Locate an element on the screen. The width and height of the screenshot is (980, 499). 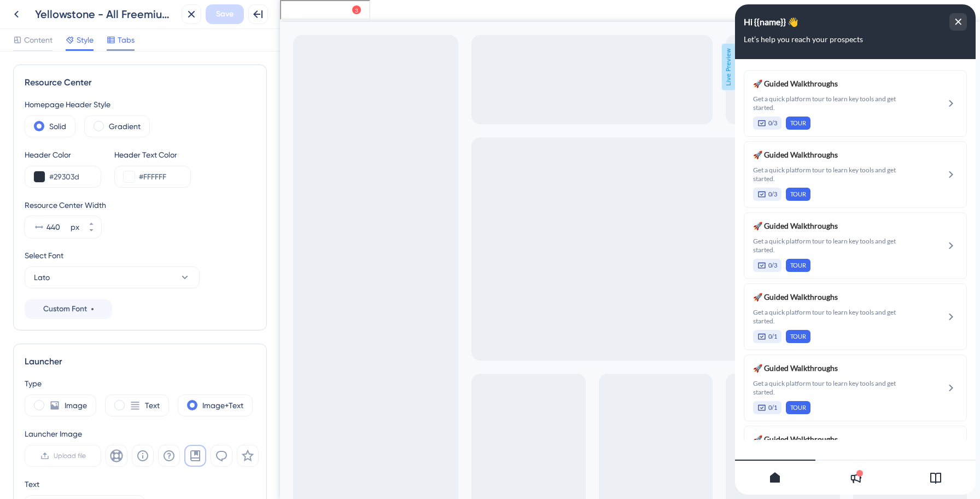
div: Launcher Image is located at coordinates (141, 433).